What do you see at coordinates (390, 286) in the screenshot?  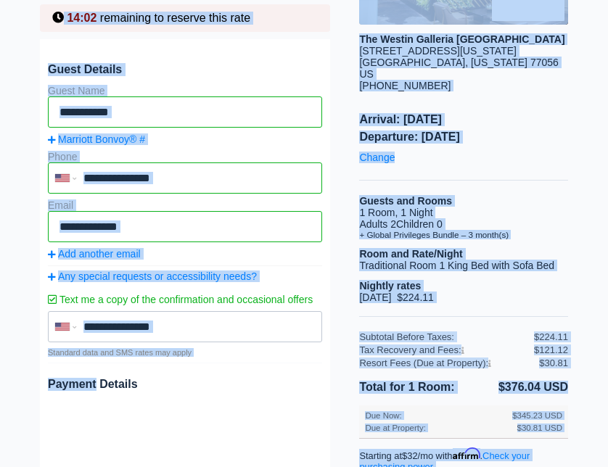 I see `b: Nightly rates` at bounding box center [390, 286].